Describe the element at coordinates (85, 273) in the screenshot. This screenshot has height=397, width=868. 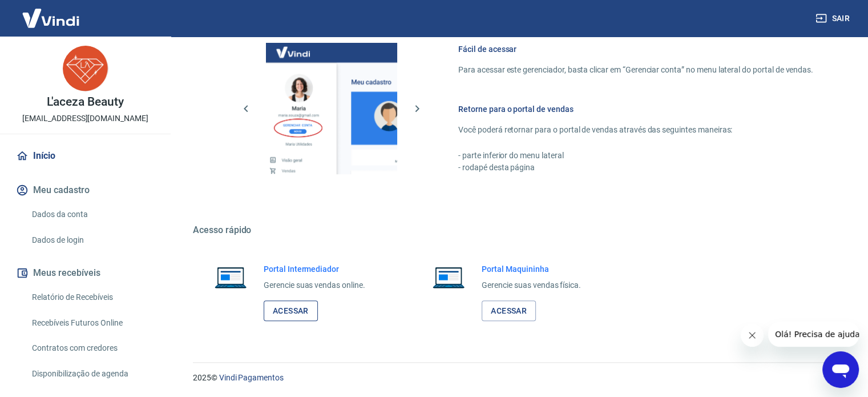
I see `button: Meus recebíveis` at that location.